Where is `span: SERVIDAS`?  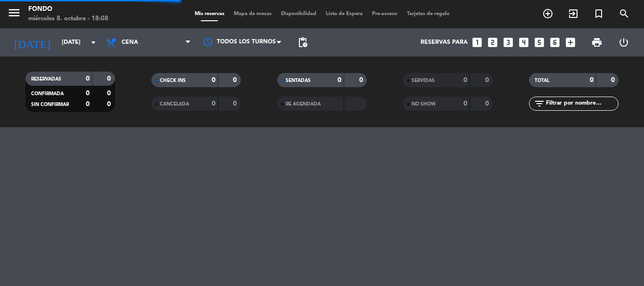
span: SERVIDAS is located at coordinates (423, 80).